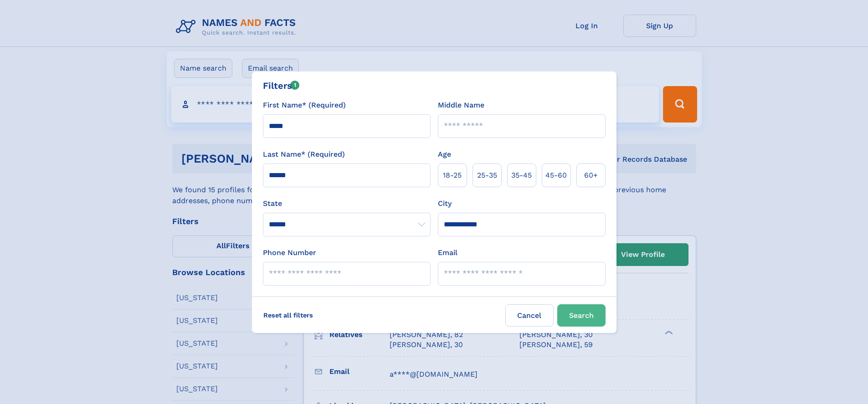 This screenshot has height=404, width=868. I want to click on label: Age, so click(445, 154).